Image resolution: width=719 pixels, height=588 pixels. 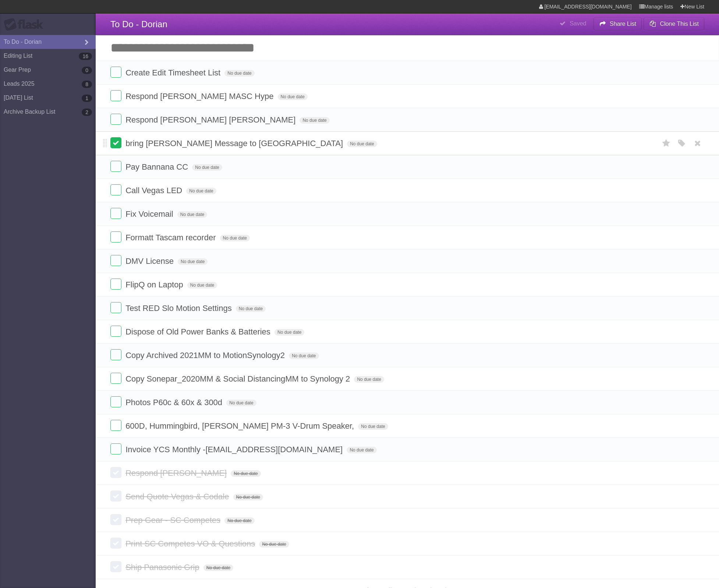 What do you see at coordinates (155, 284) in the screenshot?
I see `span: FlipQ on Laptop` at bounding box center [155, 284].